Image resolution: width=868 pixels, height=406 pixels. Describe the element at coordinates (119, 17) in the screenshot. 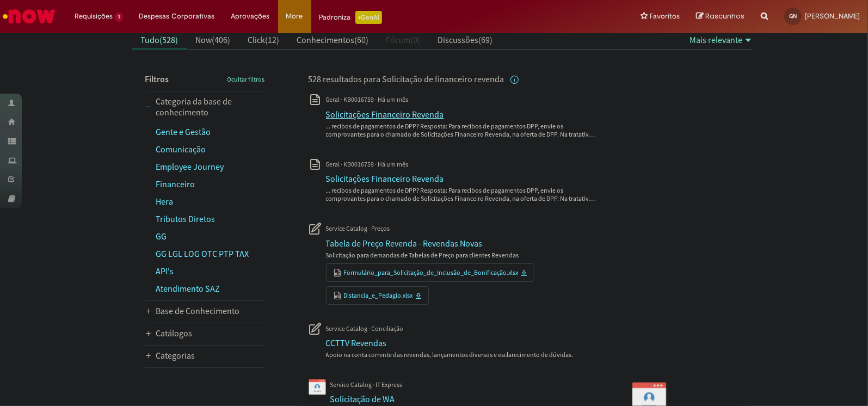

I see `span: 1` at that location.